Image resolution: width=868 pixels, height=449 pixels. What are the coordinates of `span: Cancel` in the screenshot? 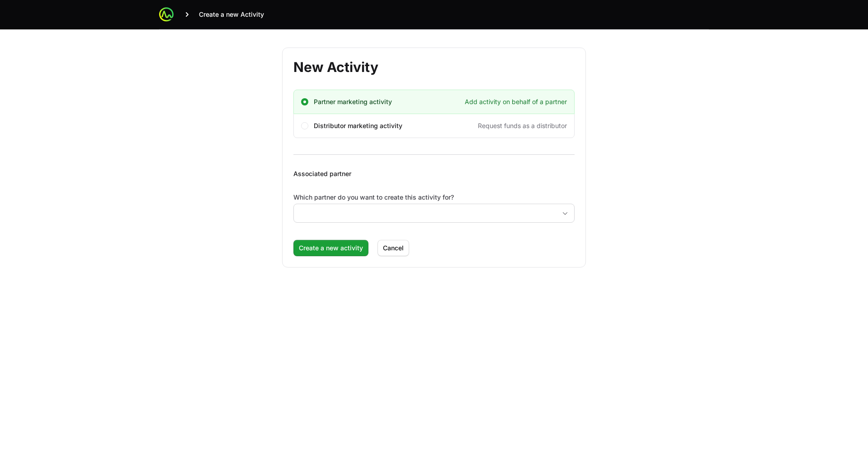 It's located at (393, 247).